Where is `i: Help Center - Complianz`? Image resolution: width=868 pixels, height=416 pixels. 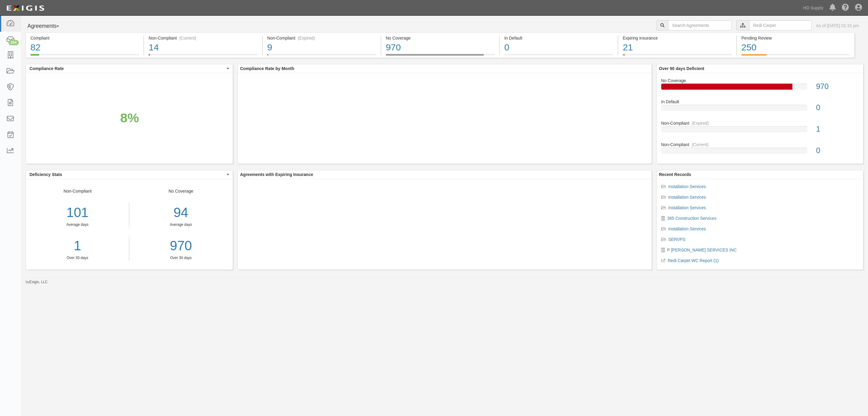
i: Help Center - Complianz is located at coordinates (846, 8).